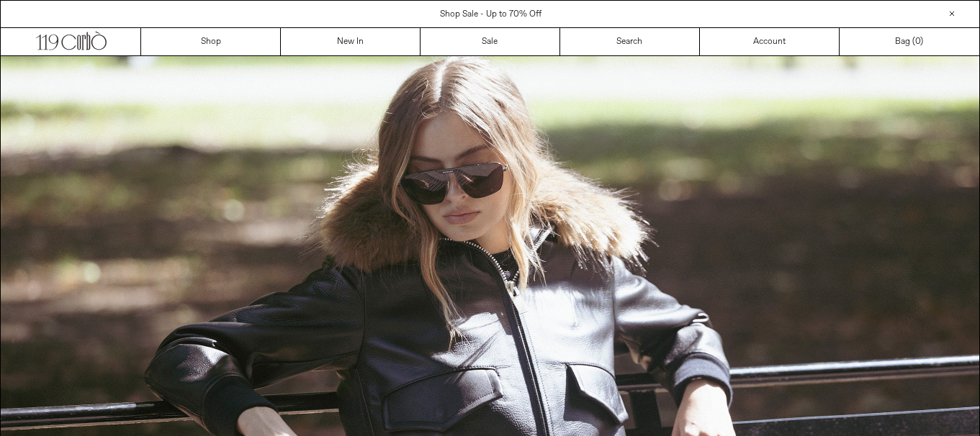 The height and width of the screenshot is (436, 980). What do you see at coordinates (770, 42) in the screenshot?
I see `a: Account` at bounding box center [770, 42].